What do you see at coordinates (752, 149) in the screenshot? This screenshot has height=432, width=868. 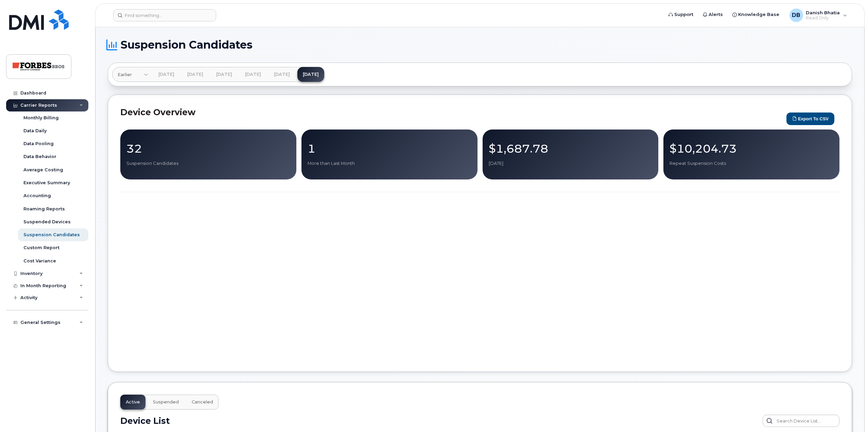 I see `p: $10,204.73` at bounding box center [752, 149].